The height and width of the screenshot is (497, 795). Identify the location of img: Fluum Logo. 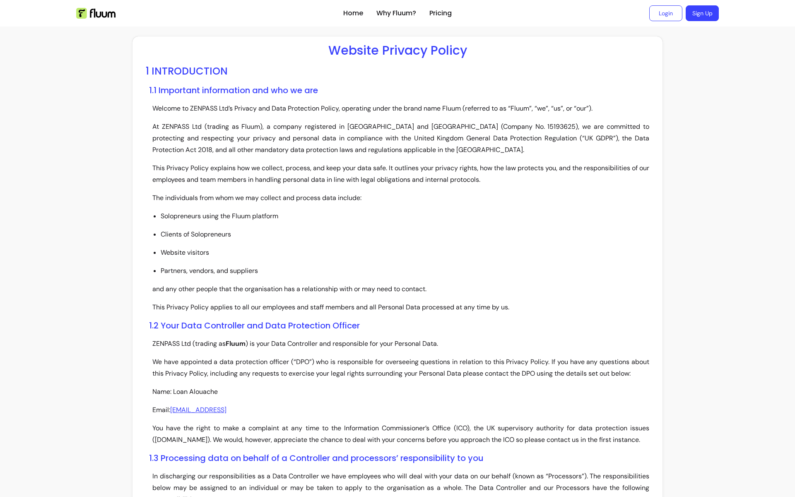
(96, 13).